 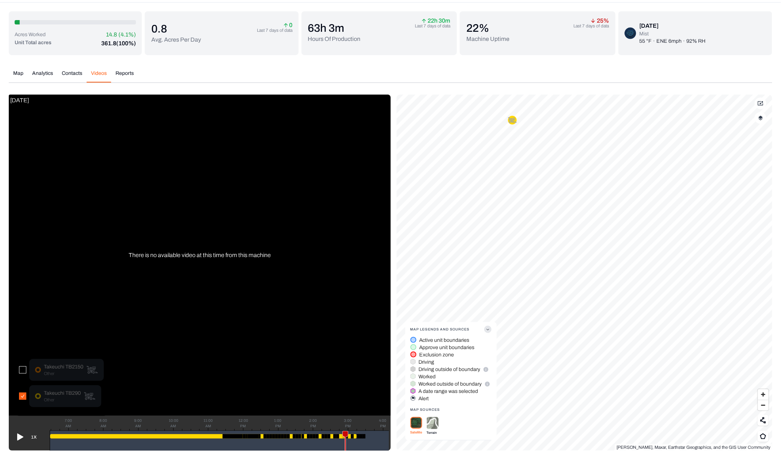 I want to click on p: 22h 30m, so click(x=436, y=21).